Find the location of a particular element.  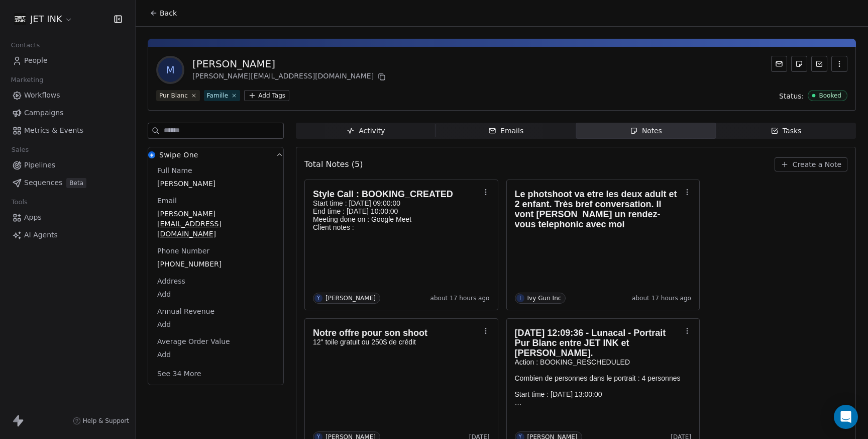

span: Tools is located at coordinates (19, 202).